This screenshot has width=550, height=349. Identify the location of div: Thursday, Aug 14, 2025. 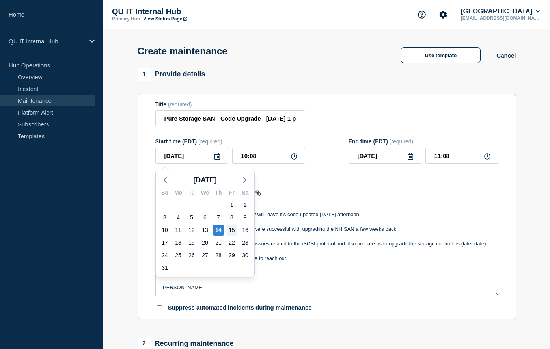
(218, 230).